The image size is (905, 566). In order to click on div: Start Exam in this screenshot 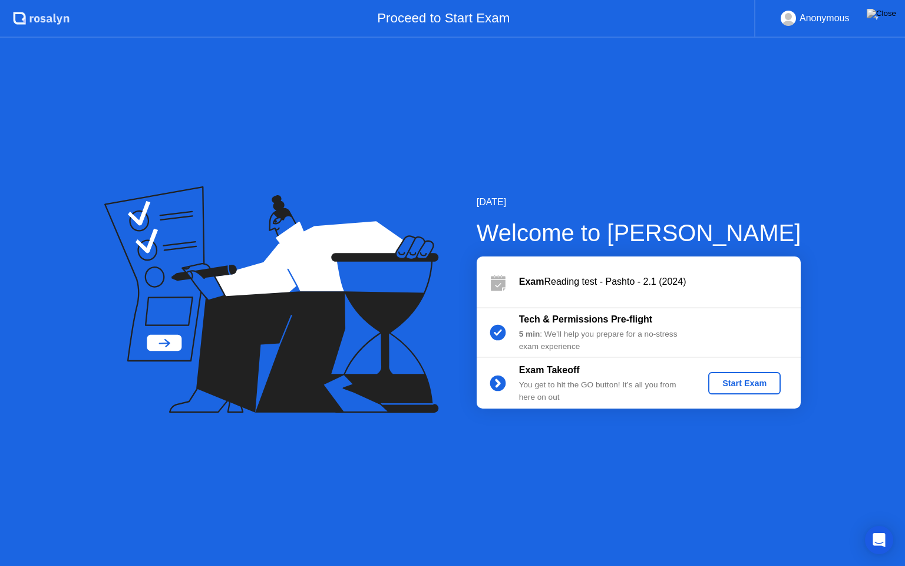, I will do `click(744, 383)`.